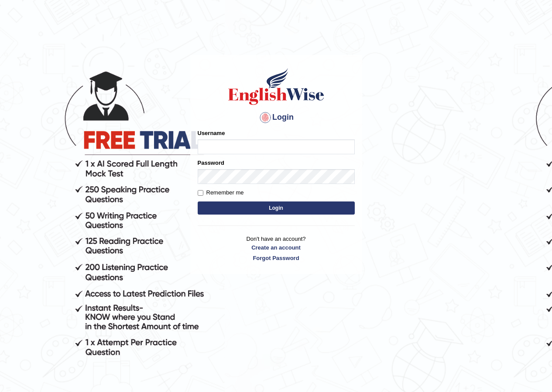  Describe the element at coordinates (211, 133) in the screenshot. I see `label: Username` at that location.